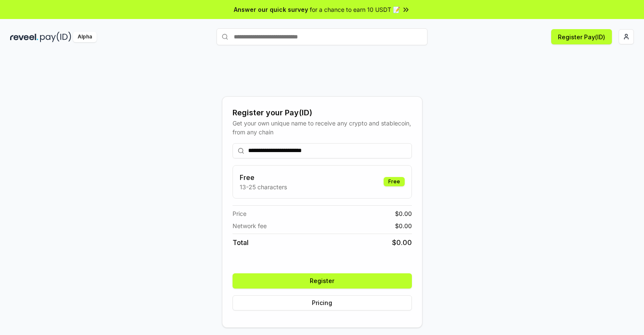 The image size is (644, 335). Describe the element at coordinates (271, 9) in the screenshot. I see `span: Answer our quick survey` at that location.